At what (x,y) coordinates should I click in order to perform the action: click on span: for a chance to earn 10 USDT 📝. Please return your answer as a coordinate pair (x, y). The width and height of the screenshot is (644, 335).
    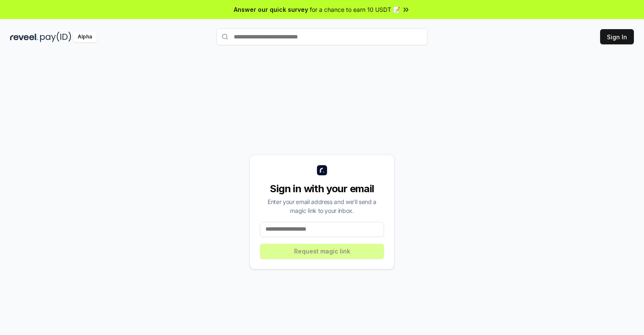
    Looking at the image, I should click on (355, 9).